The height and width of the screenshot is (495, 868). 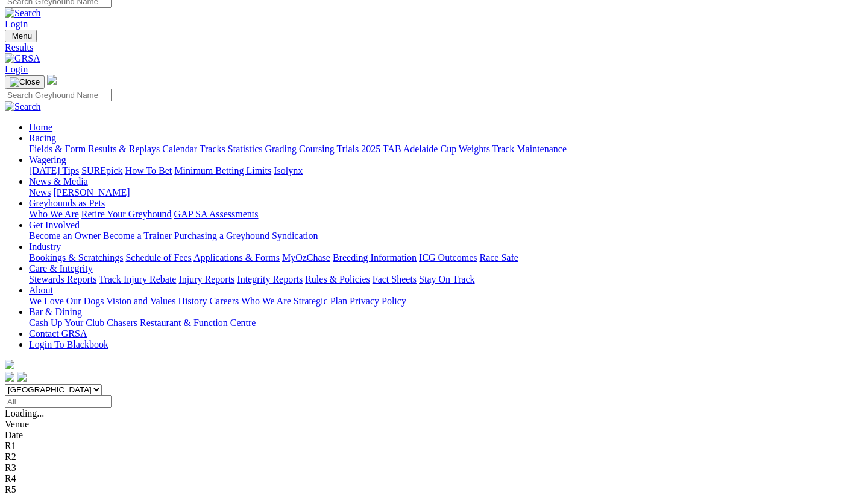 What do you see at coordinates (138, 279) in the screenshot?
I see `a: Track Injury Rebate` at bounding box center [138, 279].